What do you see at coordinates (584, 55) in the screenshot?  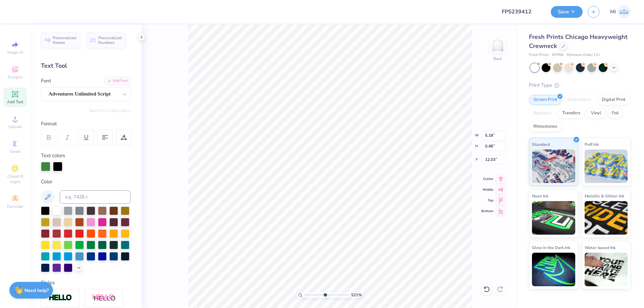 I see `span: Minimum Order: 12 +` at bounding box center [584, 55].